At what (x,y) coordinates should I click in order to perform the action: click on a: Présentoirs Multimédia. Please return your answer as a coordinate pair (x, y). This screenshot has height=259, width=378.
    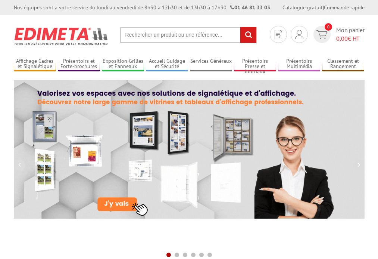
    Looking at the image, I should click on (299, 64).